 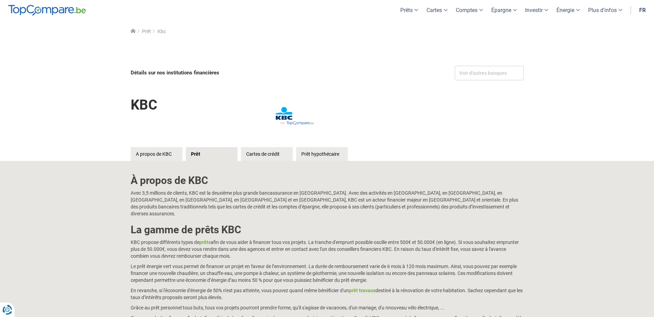 What do you see at coordinates (327, 294) in the screenshot?
I see `p: En revanche, si l'économie d'énergie de 50% n'est pas atteinte, vous pouvez quand même bénéficier...` at bounding box center [327, 294].